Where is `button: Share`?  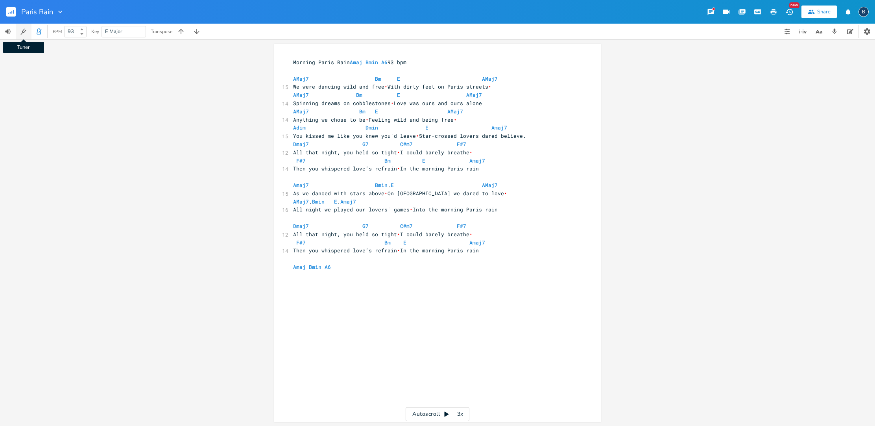
button: Share is located at coordinates (819, 12).